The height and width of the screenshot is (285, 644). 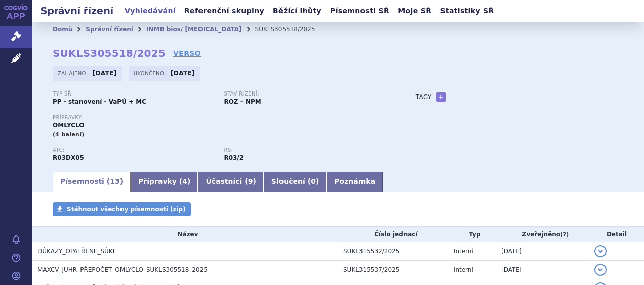 What do you see at coordinates (304, 94) in the screenshot?
I see `p: Stav řízení:` at bounding box center [304, 94].